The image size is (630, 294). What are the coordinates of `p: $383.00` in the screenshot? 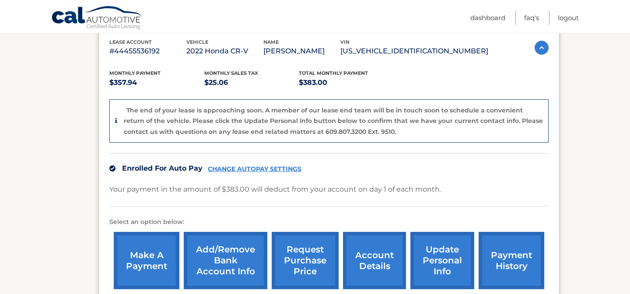 It's located at (346, 83).